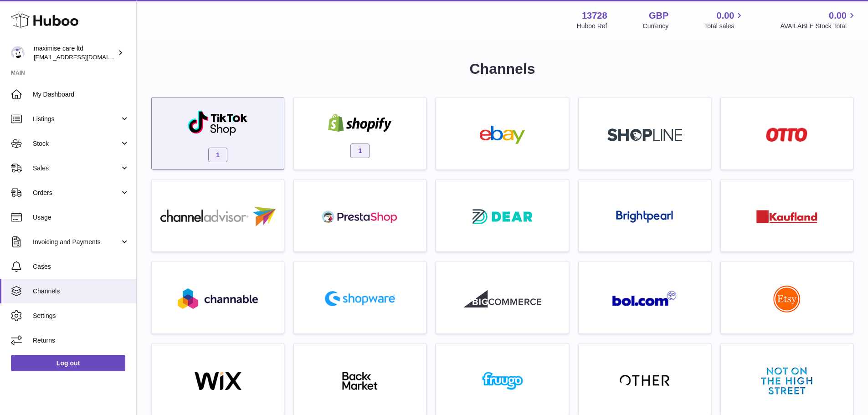  I want to click on span: My Dashboard, so click(81, 94).